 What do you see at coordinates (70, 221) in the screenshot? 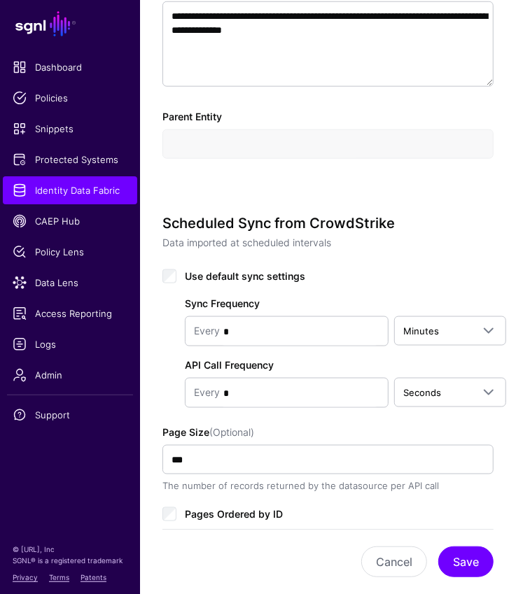
I see `span: CAEP Hub` at bounding box center [70, 221].